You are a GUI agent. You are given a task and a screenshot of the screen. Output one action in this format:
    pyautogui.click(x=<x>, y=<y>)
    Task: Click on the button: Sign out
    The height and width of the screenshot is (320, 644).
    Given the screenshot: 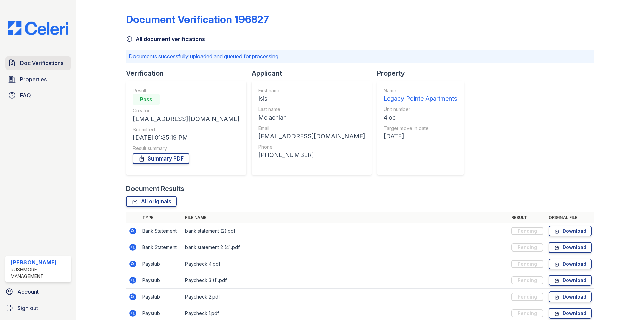 What is the action you would take?
    pyautogui.click(x=39, y=308)
    